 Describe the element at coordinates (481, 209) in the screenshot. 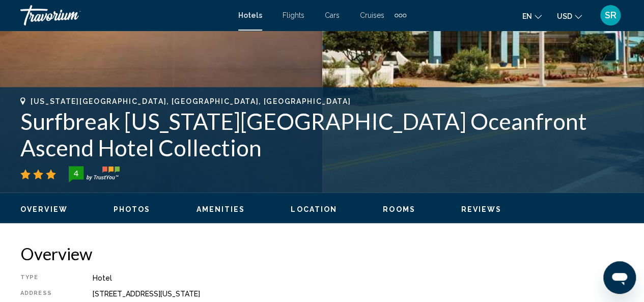

I see `button: Reviews` at that location.